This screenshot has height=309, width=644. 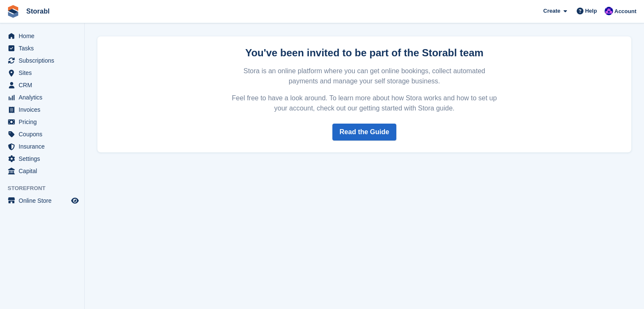 What do you see at coordinates (44, 48) in the screenshot?
I see `span: Tasks` at bounding box center [44, 48].